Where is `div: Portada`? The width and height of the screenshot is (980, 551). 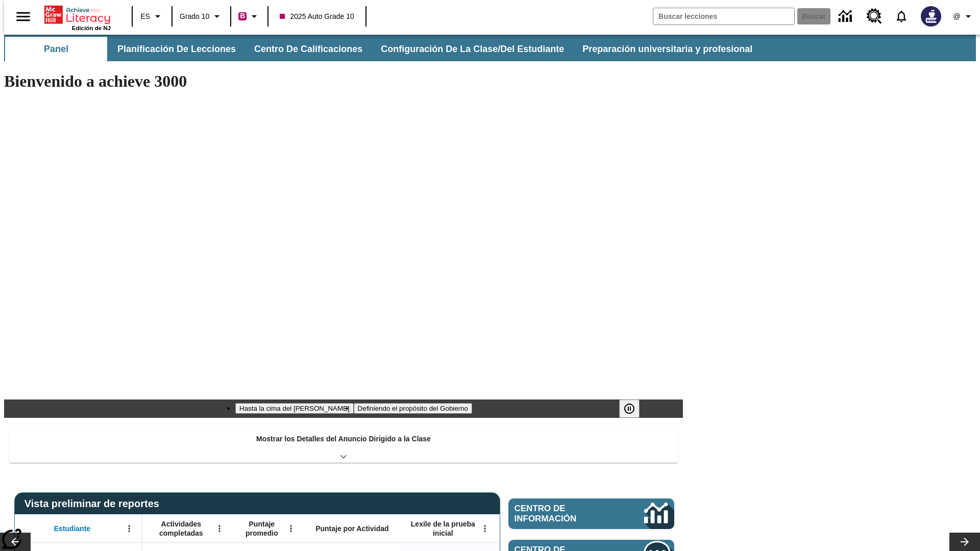
div: Portada is located at coordinates (78, 17).